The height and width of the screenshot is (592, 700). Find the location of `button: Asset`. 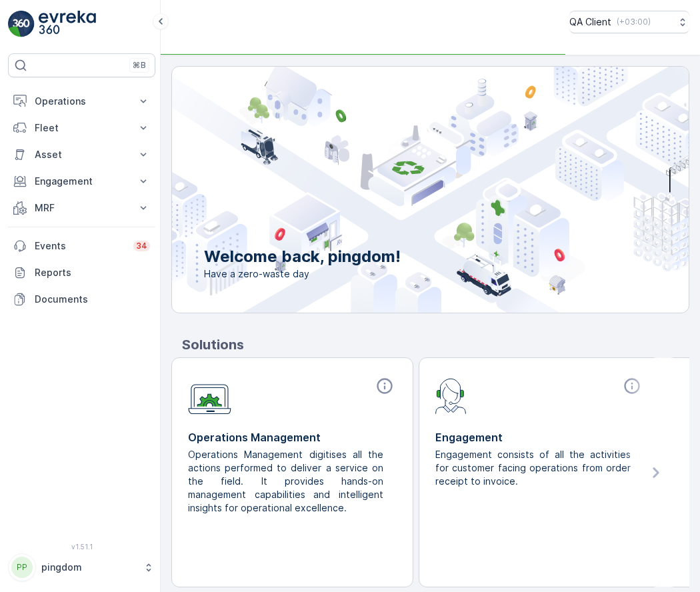

button: Asset is located at coordinates (81, 155).